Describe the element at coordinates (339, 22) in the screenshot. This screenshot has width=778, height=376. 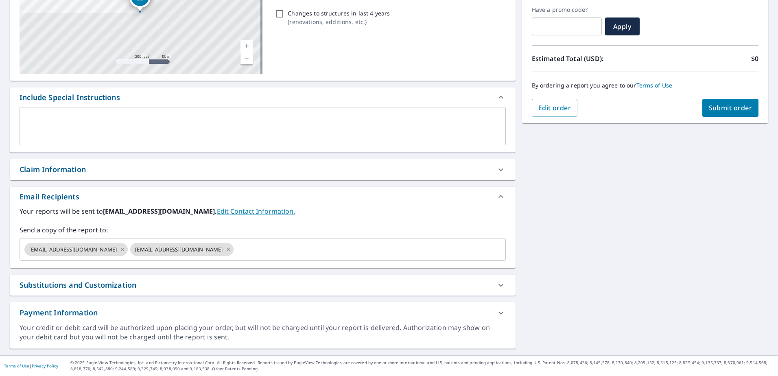
I see `p: ( renovations, additions, etc. )` at that location.